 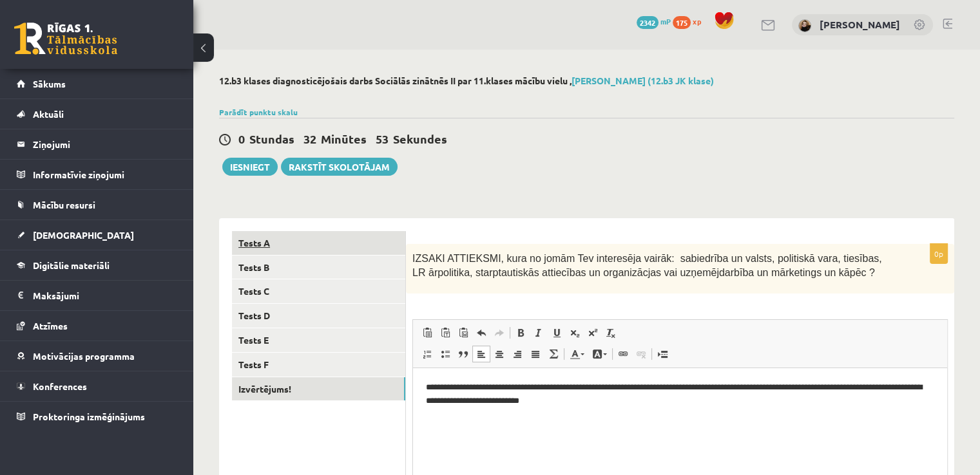 I want to click on a: Atsaistīt, so click(x=641, y=354).